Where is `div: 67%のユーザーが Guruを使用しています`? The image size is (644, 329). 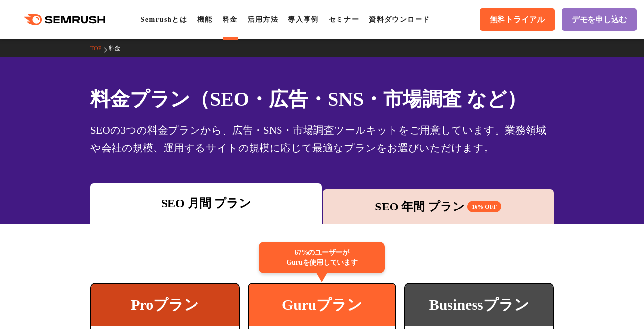
div: 67%のユーザーが Guruを使用しています is located at coordinates (322, 258).